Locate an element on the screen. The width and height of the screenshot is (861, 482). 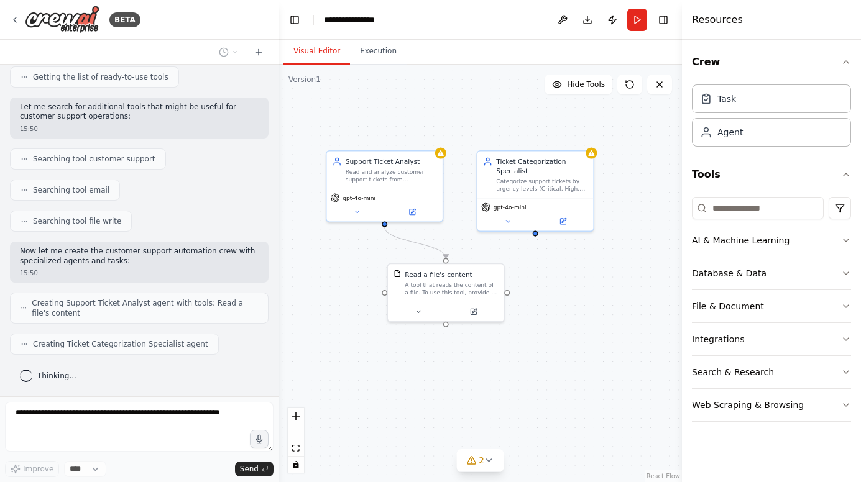
p: Now let me create the customer support automation crew with specialized agents and tasks: is located at coordinates (139, 256).